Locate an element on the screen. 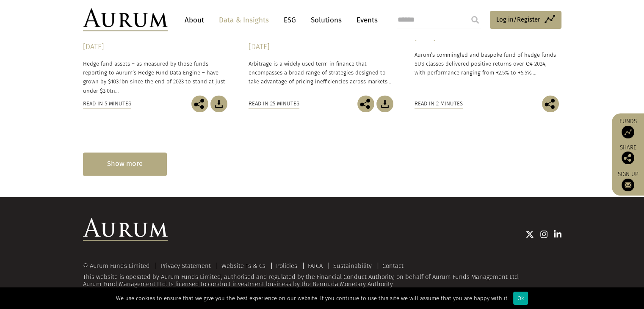 This screenshot has height=309, width=644. img: Access Funds is located at coordinates (628, 132).